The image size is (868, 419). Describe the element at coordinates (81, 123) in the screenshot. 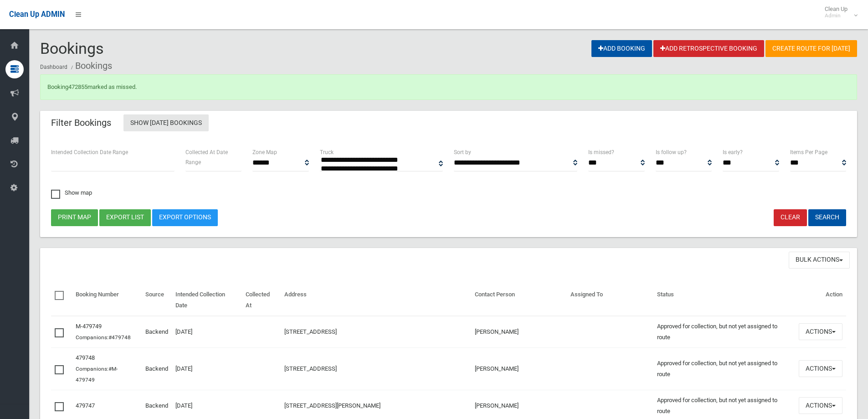

I see `header: Filter Bookings` at that location.